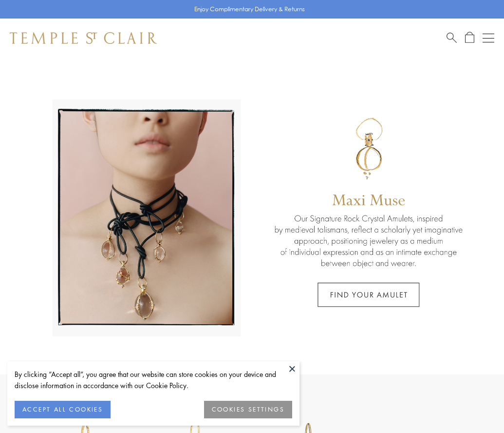 The image size is (504, 433). I want to click on p: Enjoy Complimentary Delivery & Returns, so click(249, 9).